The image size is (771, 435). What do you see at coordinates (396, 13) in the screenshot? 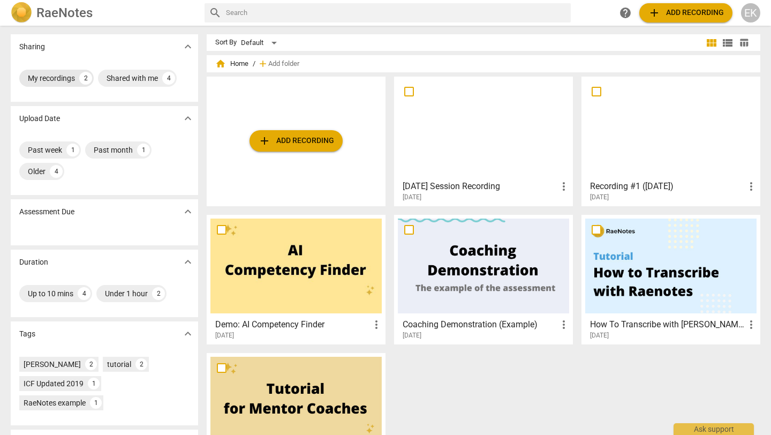
I see `input: Search` at bounding box center [396, 13].